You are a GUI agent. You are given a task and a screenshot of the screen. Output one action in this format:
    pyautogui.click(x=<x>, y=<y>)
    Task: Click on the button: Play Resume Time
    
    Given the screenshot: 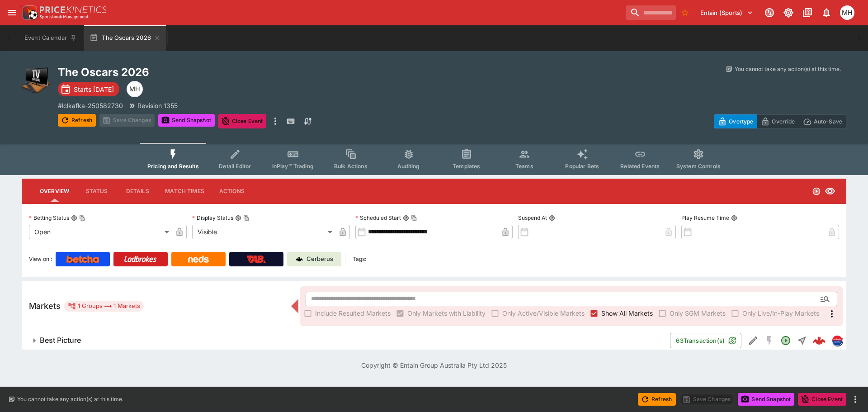 What is the action you would take?
    pyautogui.click(x=734, y=218)
    